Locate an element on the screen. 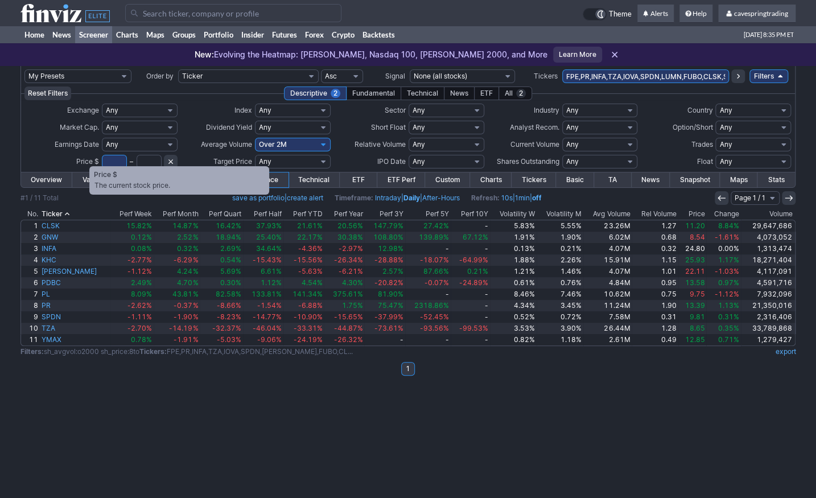 This screenshot has width=816, height=498. a: 2.52% is located at coordinates (177, 237).